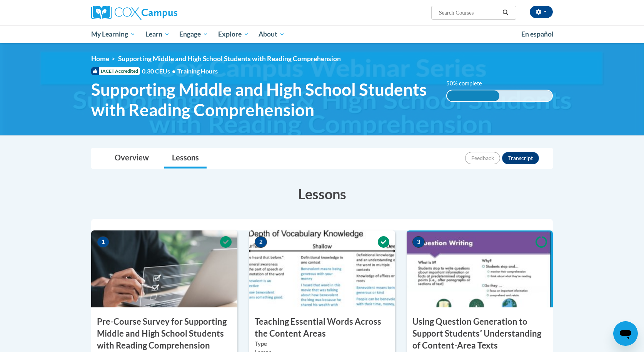 The height and width of the screenshot is (352, 644). What do you see at coordinates (469, 13) in the screenshot?
I see `input: Search Courses` at bounding box center [469, 13].